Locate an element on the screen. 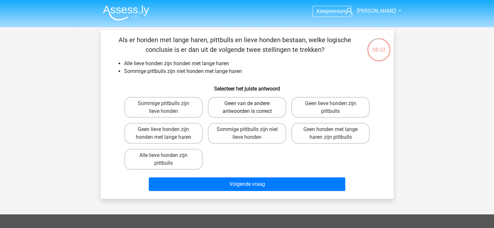  a: Kiespremium is located at coordinates (331, 11).